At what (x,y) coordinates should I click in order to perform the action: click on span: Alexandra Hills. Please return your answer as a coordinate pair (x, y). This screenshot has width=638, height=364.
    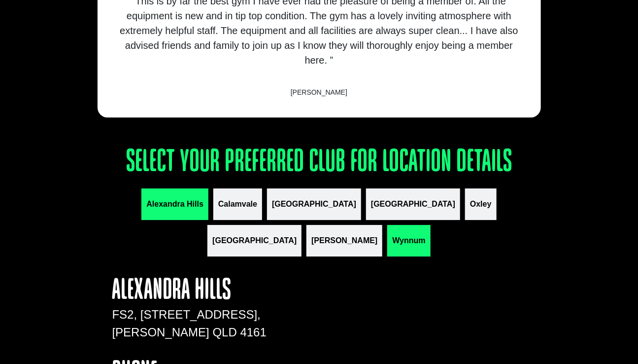
    Looking at the image, I should click on (175, 204).